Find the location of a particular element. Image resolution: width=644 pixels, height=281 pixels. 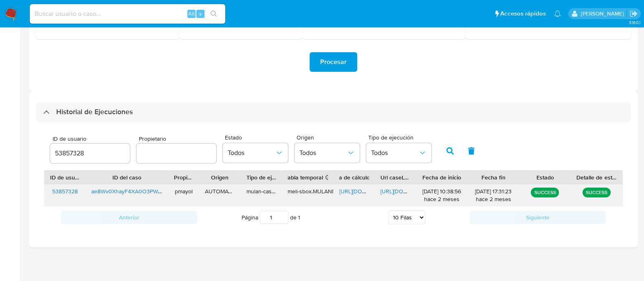

span: Accesos rápidos is located at coordinates (523, 13).